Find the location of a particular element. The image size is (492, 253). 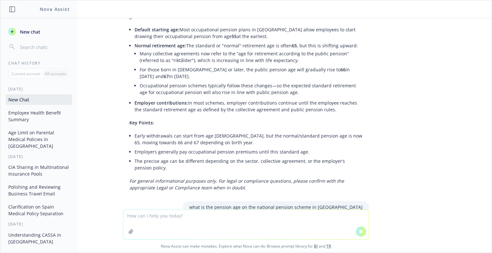

span: 67 is located at coordinates (166, 76).